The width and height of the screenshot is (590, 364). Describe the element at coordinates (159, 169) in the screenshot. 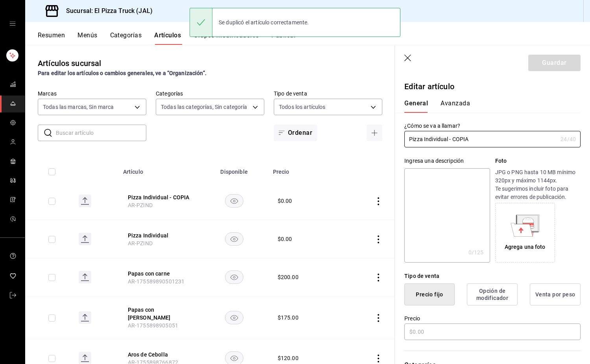

I see `th: Artículo` at that location.